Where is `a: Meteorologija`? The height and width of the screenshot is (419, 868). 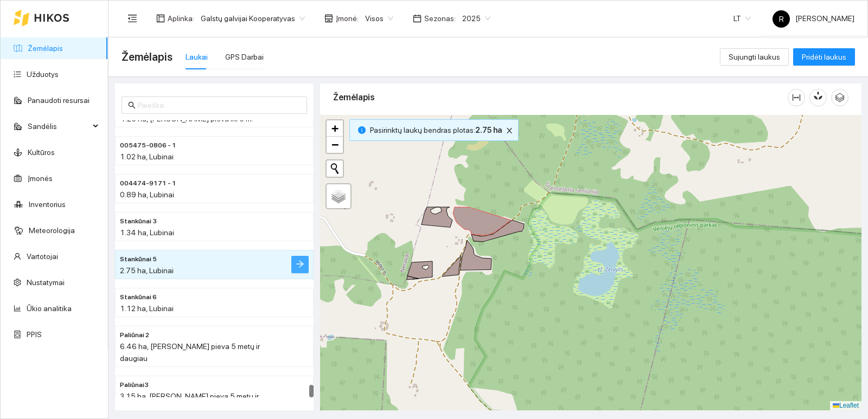 a: Meteorologija is located at coordinates (51, 230).